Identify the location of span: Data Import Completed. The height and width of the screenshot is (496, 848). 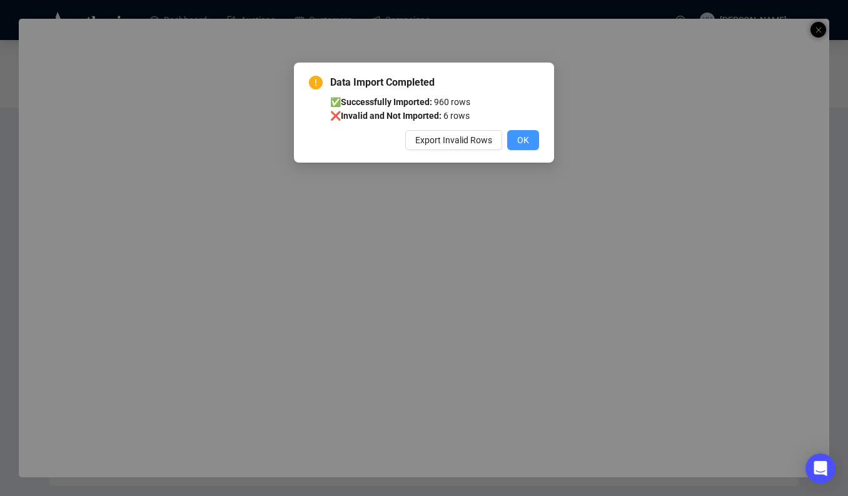
(435, 83).